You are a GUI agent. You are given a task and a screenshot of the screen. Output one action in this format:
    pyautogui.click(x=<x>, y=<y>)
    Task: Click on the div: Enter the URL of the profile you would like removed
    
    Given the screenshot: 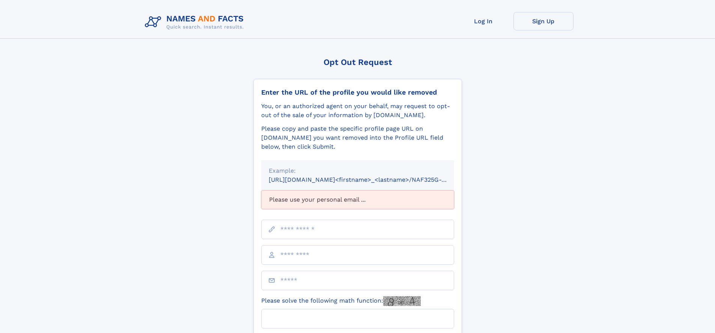 What is the action you would take?
    pyautogui.click(x=358, y=92)
    